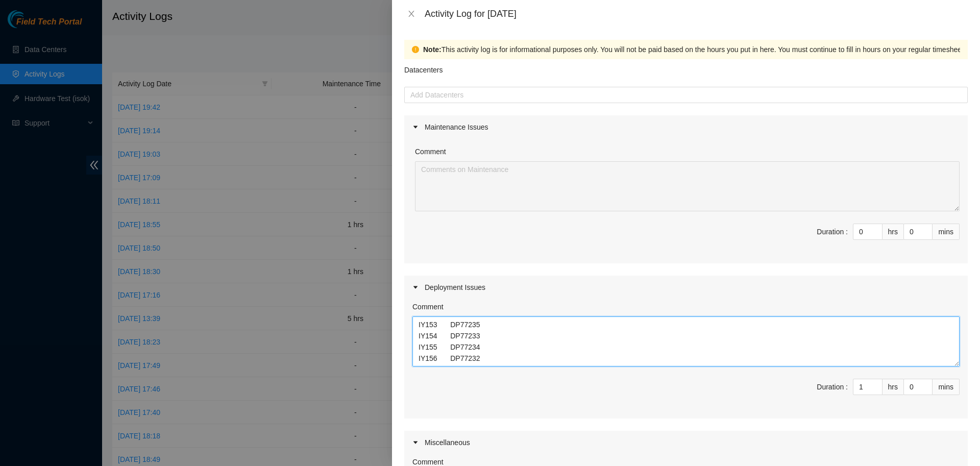 This screenshot has height=466, width=980. What do you see at coordinates (416, 50) in the screenshot?
I see `span: exclamation-circle` at bounding box center [416, 50].